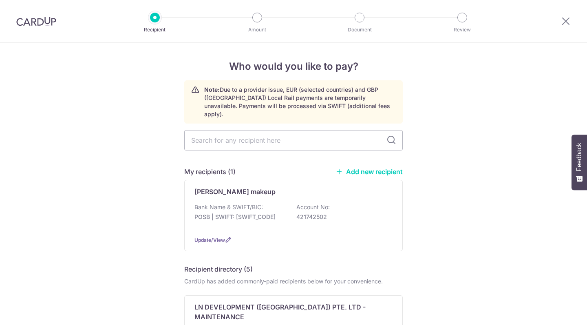 The height and width of the screenshot is (325, 587). What do you see at coordinates (229, 207) in the screenshot?
I see `p: Bank Name & SWIFT/BIC:` at bounding box center [229, 207].